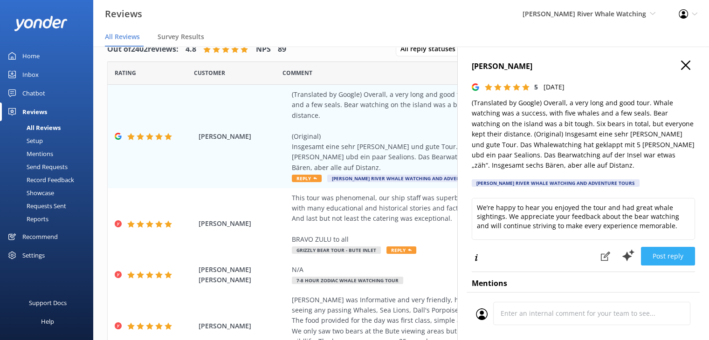 The image size is (709, 340). What do you see at coordinates (49, 128) in the screenshot?
I see `a: All Reviews` at bounding box center [49, 128].